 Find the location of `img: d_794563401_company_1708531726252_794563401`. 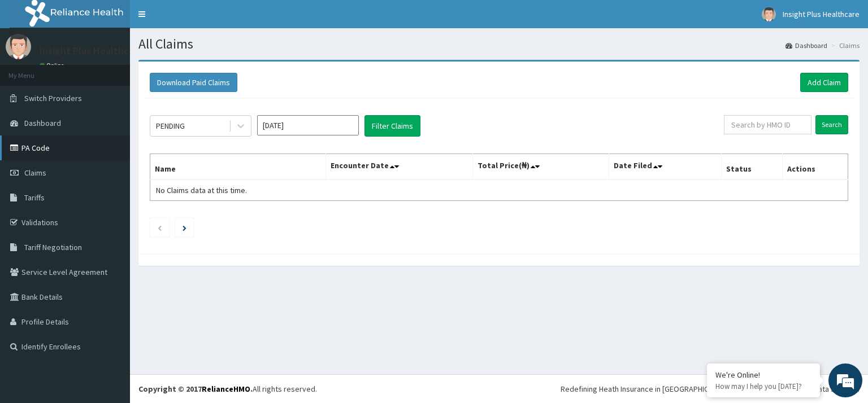

img: d_794563401_company_1708531726252_794563401 is located at coordinates (33, 70).